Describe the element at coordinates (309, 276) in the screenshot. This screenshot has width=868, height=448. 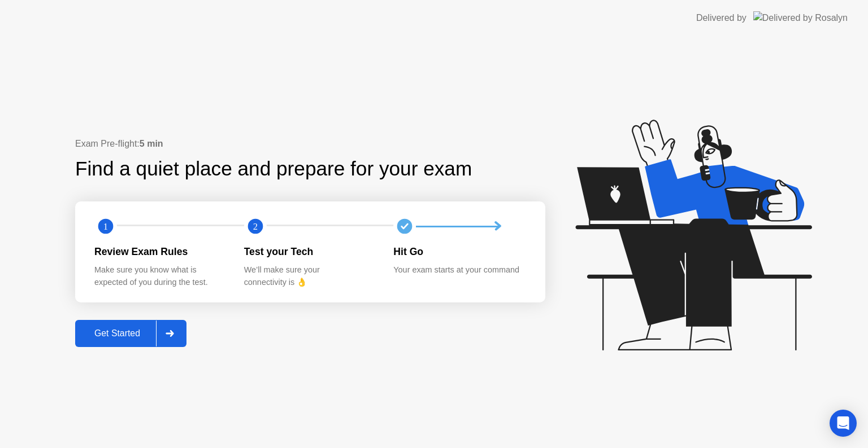
I see `div: We’ll make sure your connectivity is 👌` at that location.